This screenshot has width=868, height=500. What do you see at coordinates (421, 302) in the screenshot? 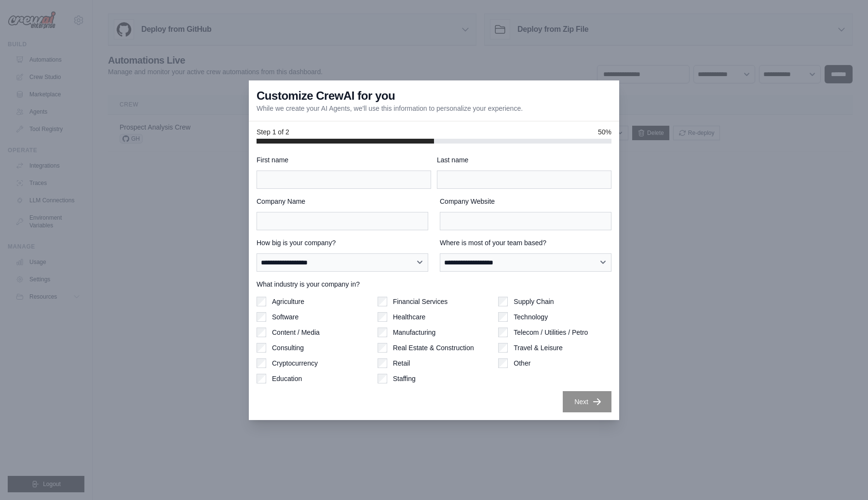
I see `label: Financial Services` at bounding box center [421, 302].